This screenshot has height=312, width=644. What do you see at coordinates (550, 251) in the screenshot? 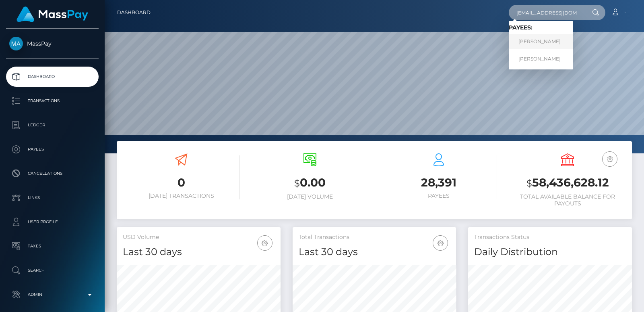
I see `h4: Daily Distribution` at bounding box center [550, 251].